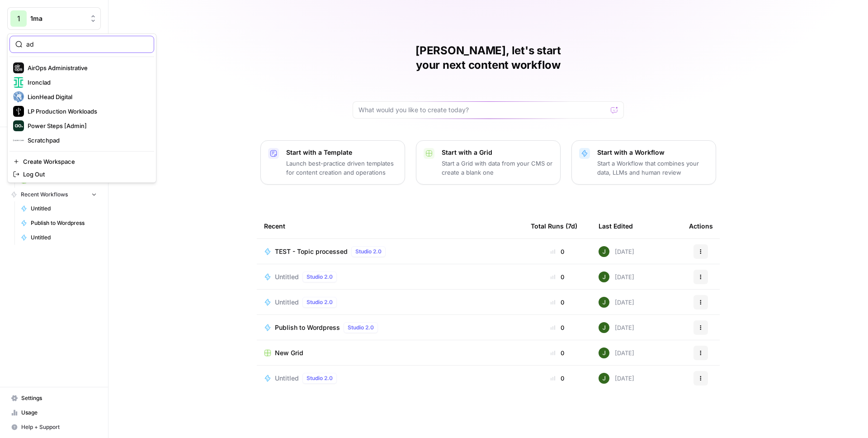  I want to click on img: Ironclad Logo, so click(18, 82).